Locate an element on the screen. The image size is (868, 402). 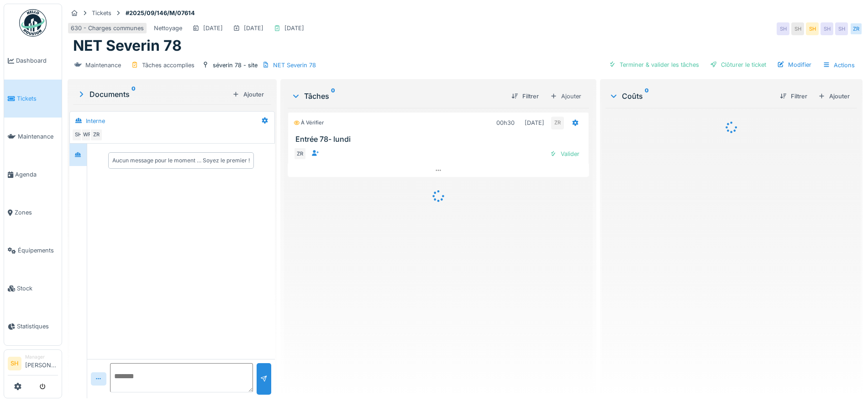
span: Tickets is located at coordinates (37, 99).